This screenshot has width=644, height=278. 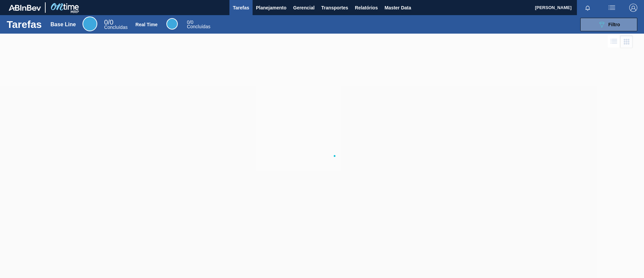 What do you see at coordinates (271, 8) in the screenshot?
I see `span: Planejamento` at bounding box center [271, 8].